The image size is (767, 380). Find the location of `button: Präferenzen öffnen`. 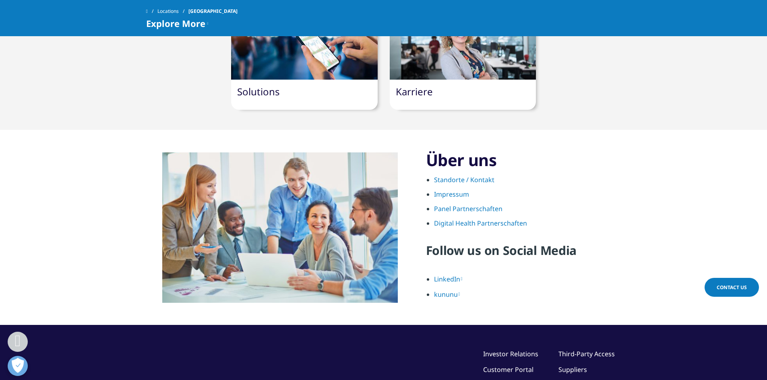

button: Präferenzen öffnen is located at coordinates (18, 366).